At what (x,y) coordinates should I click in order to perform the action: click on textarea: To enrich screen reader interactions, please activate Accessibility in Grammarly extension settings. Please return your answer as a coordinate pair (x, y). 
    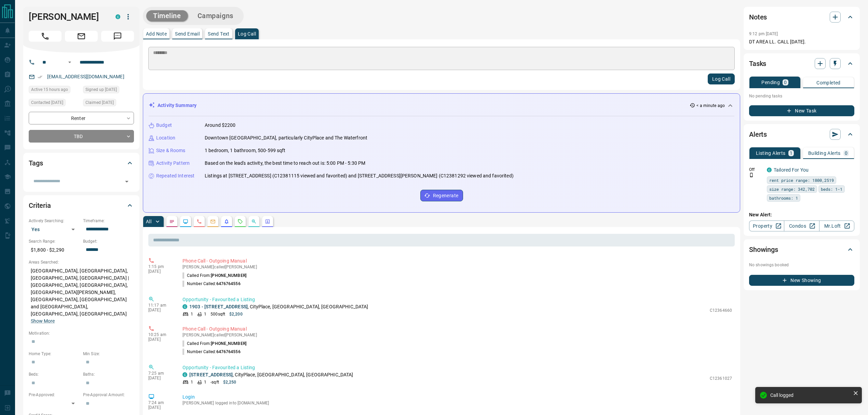
    Looking at the image, I should click on (442, 58).